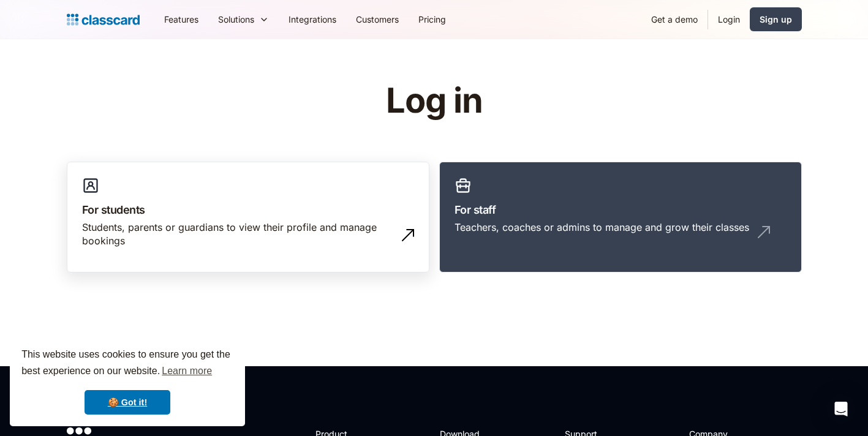 This screenshot has width=868, height=436. Describe the element at coordinates (127, 364) in the screenshot. I see `span: This website uses cookies to ensure you get the best experience on our website.` at that location.